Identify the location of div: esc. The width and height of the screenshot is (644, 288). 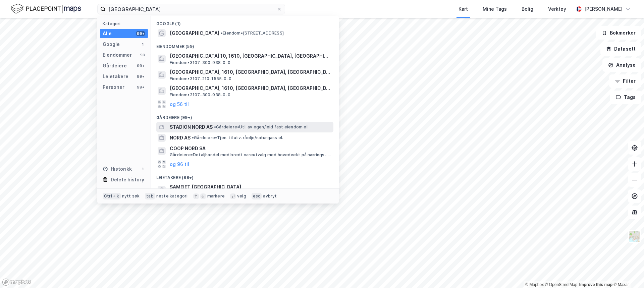
(257, 196).